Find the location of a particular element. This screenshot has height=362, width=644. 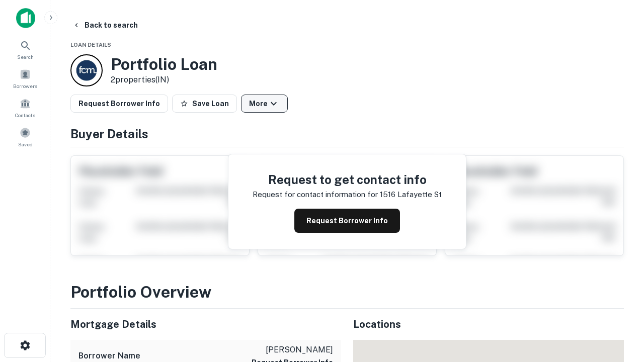

div: Search is located at coordinates (25, 49).